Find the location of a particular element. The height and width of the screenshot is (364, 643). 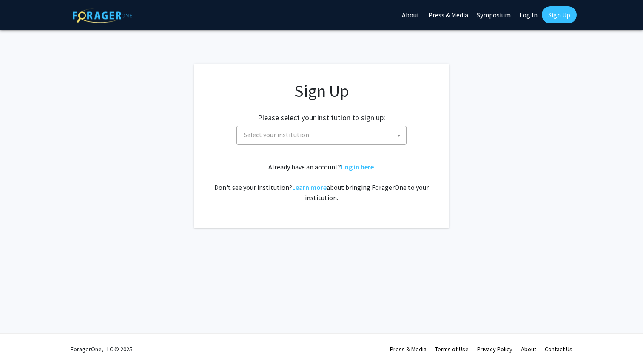

a: Learn more about bringing ForagerOne to your institution is located at coordinates (309, 187).